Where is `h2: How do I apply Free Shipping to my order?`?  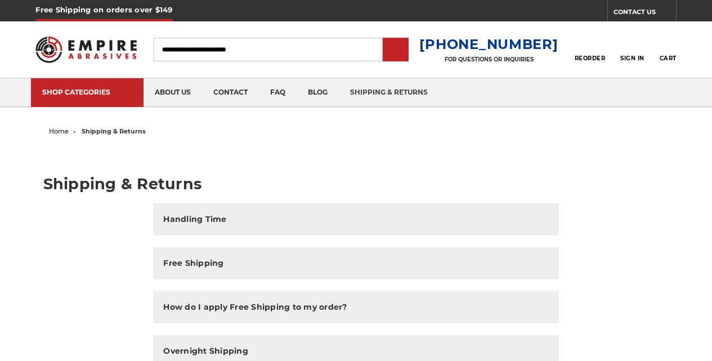
h2: How do I apply Free Shipping to my order? is located at coordinates (255, 307).